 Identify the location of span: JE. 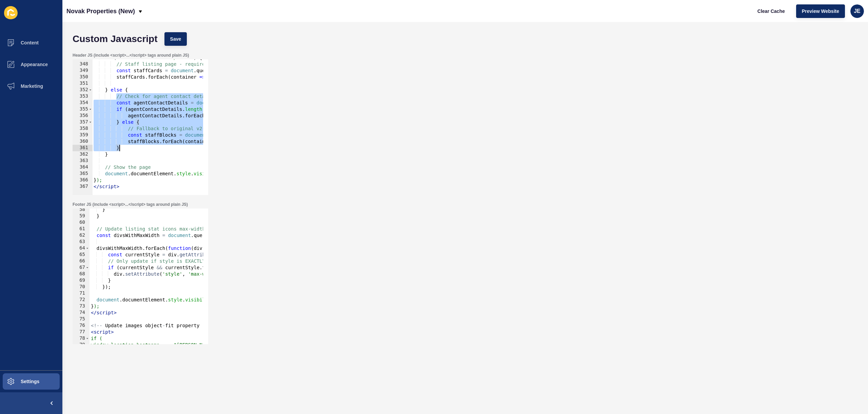
(857, 11).